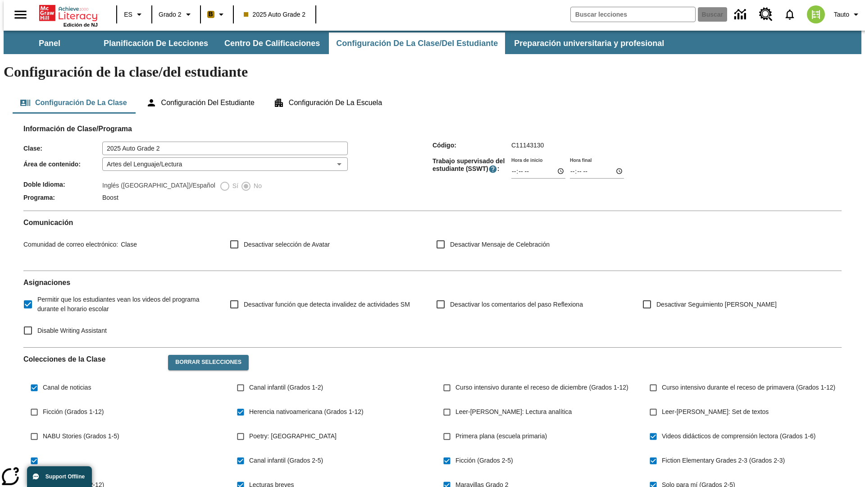  What do you see at coordinates (73, 103) in the screenshot?
I see `button: Configuración de la clase` at bounding box center [73, 103].